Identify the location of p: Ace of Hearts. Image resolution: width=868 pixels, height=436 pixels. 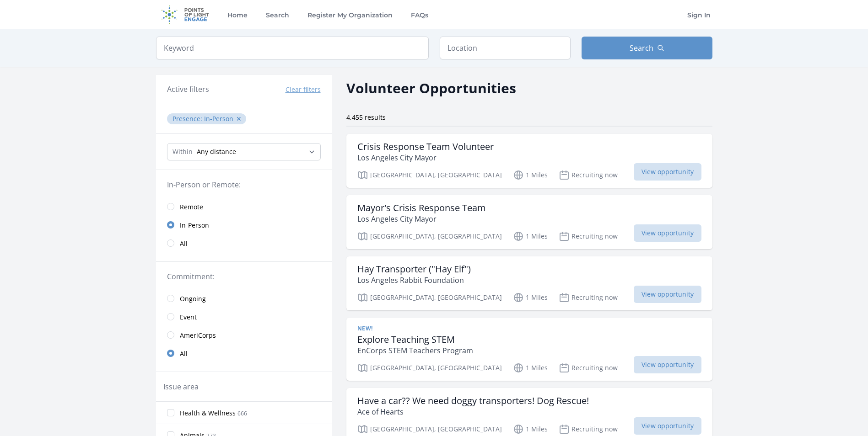
(473, 412).